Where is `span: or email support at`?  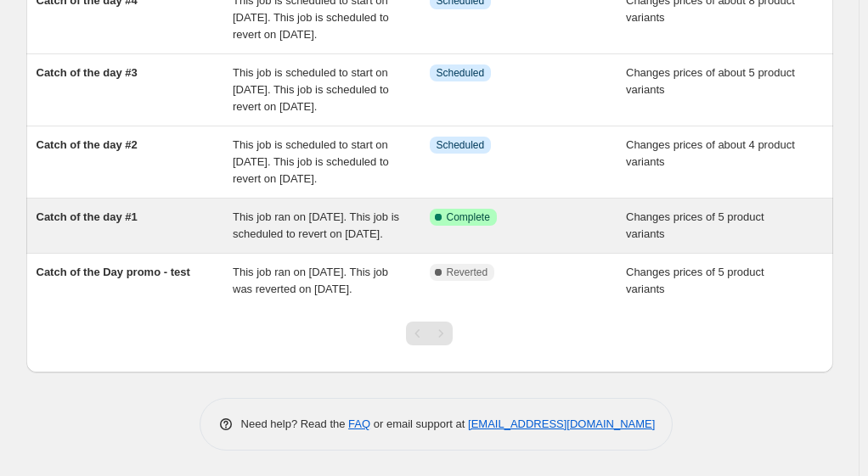
span: or email support at is located at coordinates (419, 424).